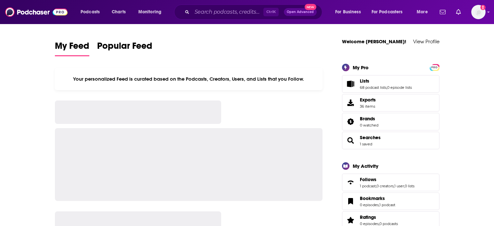 The height and width of the screenshot is (226, 494). Describe the element at coordinates (300, 12) in the screenshot. I see `button: Open AdvancedNew` at that location.